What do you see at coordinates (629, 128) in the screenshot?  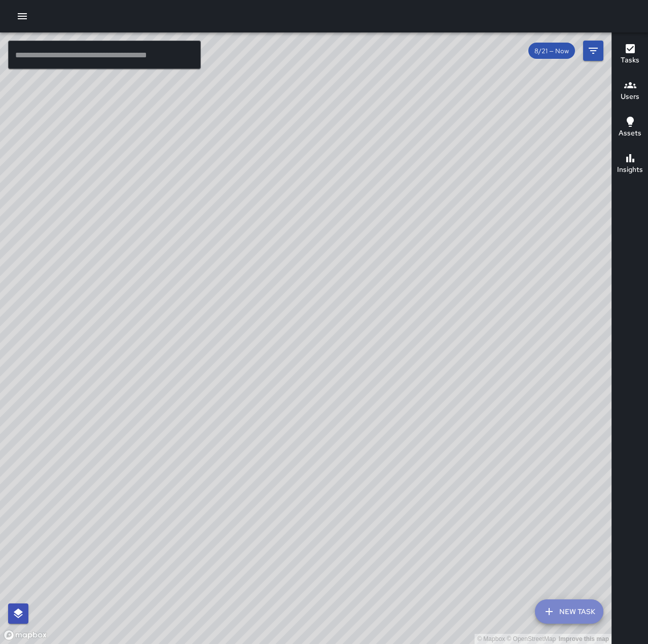 I see `button: Assets` at bounding box center [629, 128].